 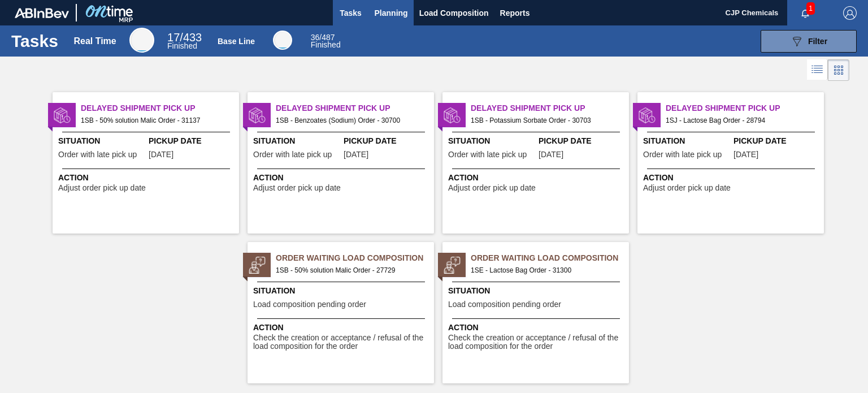 What do you see at coordinates (810, 9) in the screenshot?
I see `span: 1` at bounding box center [810, 9].